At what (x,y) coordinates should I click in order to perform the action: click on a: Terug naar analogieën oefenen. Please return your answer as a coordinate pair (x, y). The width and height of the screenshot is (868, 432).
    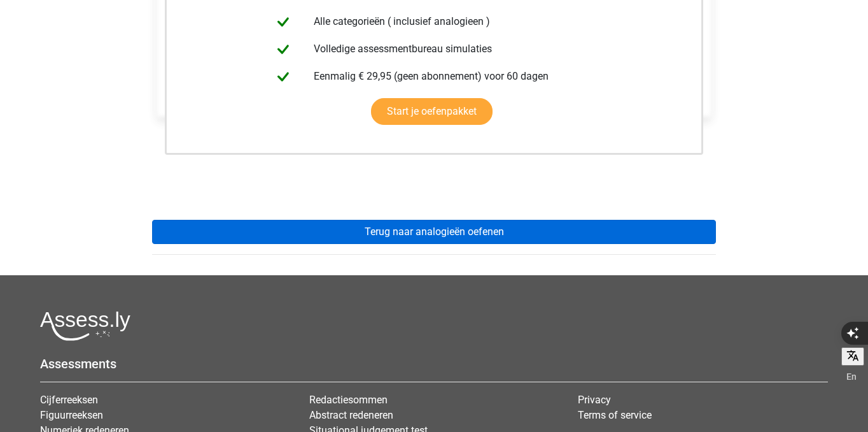
    Looking at the image, I should click on (434, 232).